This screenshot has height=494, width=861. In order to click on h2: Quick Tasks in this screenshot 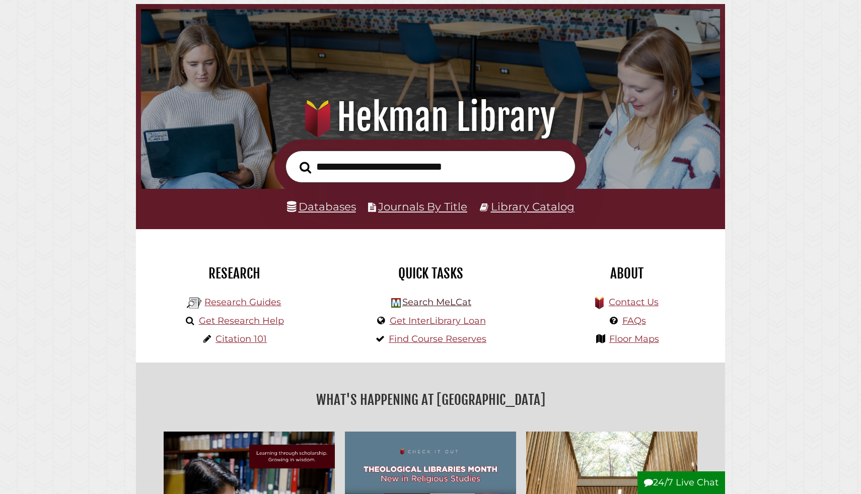, I will do `click(430, 273)`.